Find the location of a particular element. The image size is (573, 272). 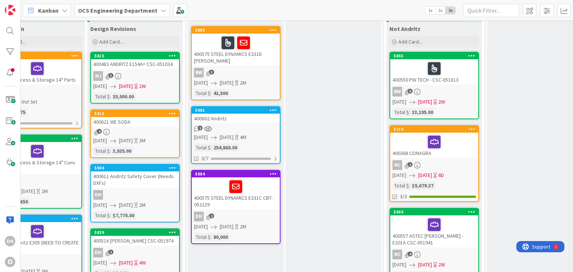

span: 3x is located at coordinates (451, 10).